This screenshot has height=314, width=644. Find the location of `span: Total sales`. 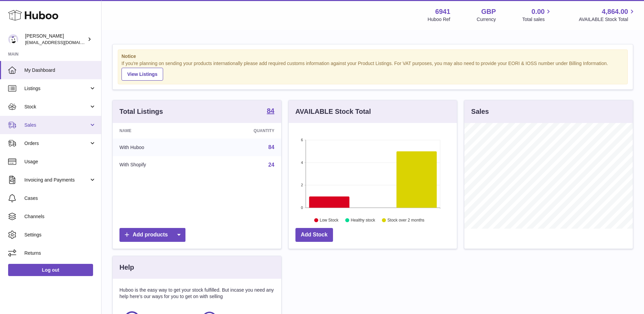

span: Total sales is located at coordinates (537, 19).